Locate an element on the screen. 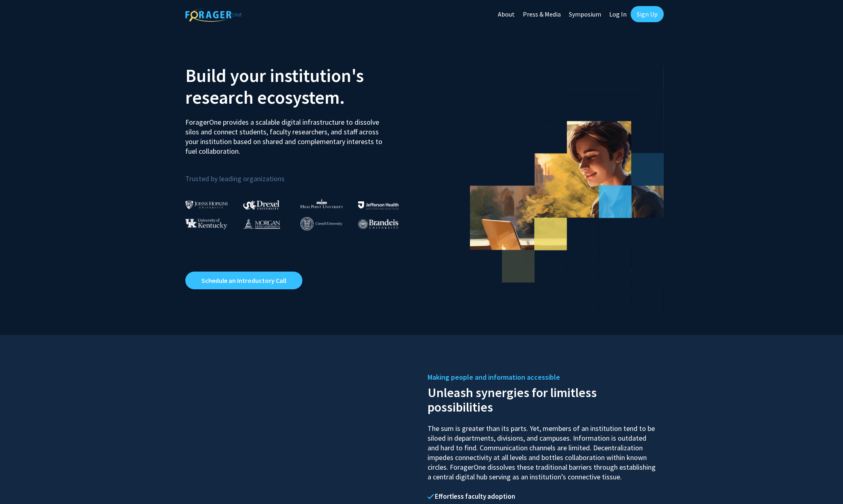 The width and height of the screenshot is (843, 504). p: The sum is greater than its parts. Yet, members of an institution tend to be siloed in department... is located at coordinates (542, 449).